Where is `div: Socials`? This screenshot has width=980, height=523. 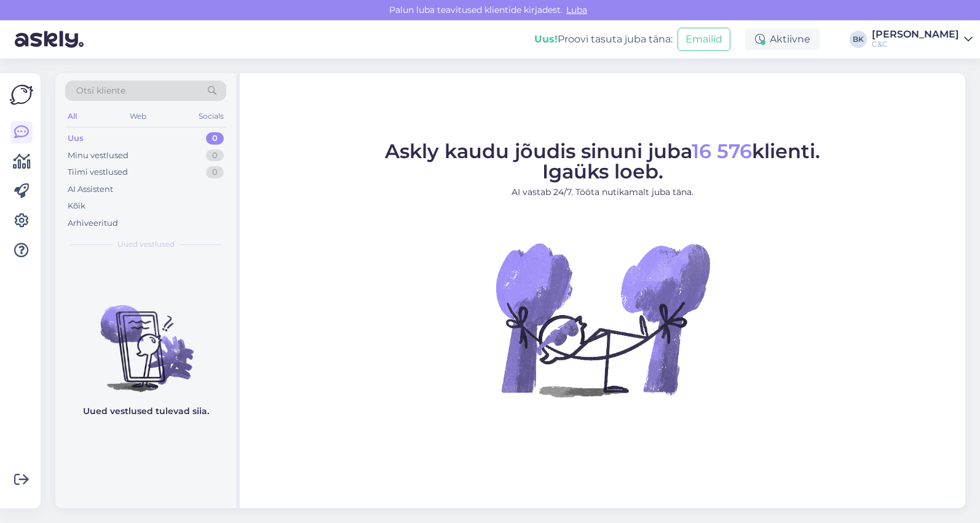
div: Socials is located at coordinates (211, 116).